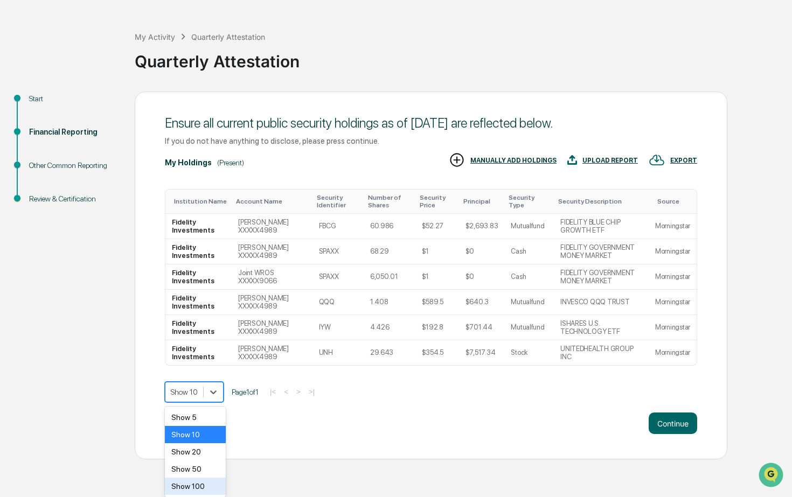 The height and width of the screenshot is (497, 792). What do you see at coordinates (390, 252) in the screenshot?
I see `td: 68.29` at bounding box center [390, 252].